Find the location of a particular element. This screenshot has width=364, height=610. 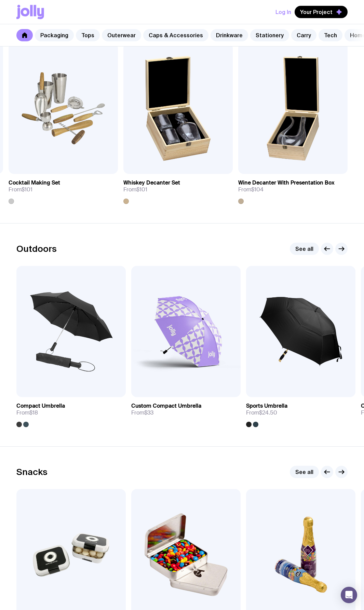

span: $24.50 is located at coordinates (268, 413).